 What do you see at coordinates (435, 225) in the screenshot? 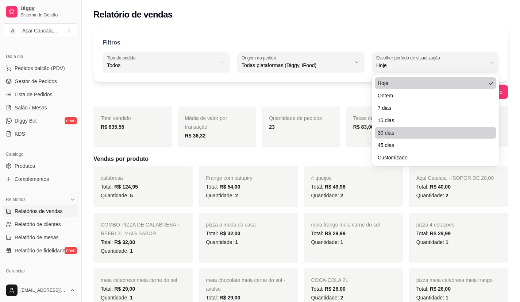
I see `span: pizza 4 estaçoes` at bounding box center [435, 225].